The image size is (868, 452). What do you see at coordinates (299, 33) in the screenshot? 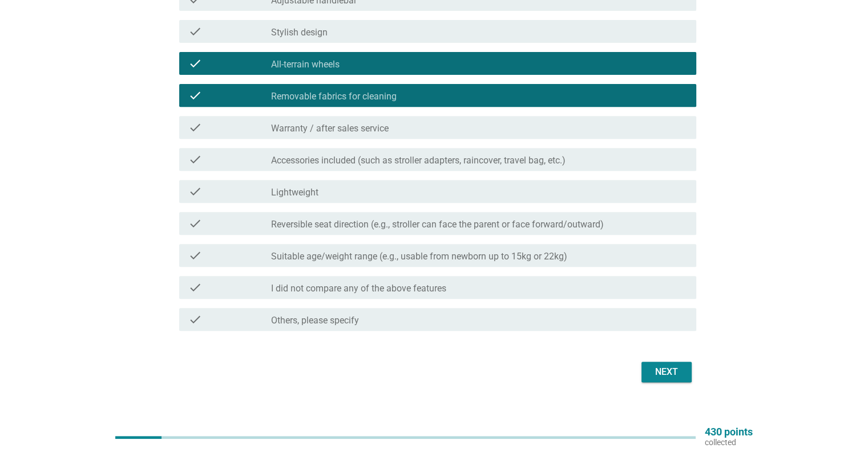
I see `label: Stylish design` at bounding box center [299, 33].